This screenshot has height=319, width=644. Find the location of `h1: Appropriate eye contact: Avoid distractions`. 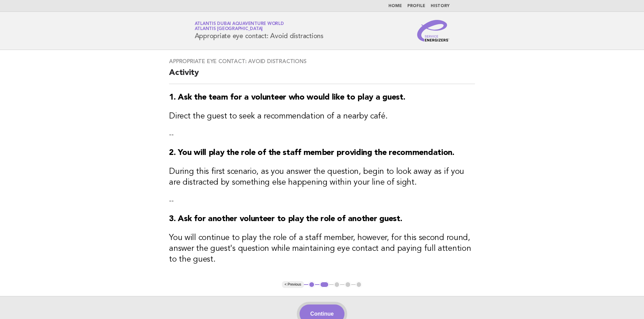

h1: Appropriate eye contact: Avoid distractions is located at coordinates (259, 30).